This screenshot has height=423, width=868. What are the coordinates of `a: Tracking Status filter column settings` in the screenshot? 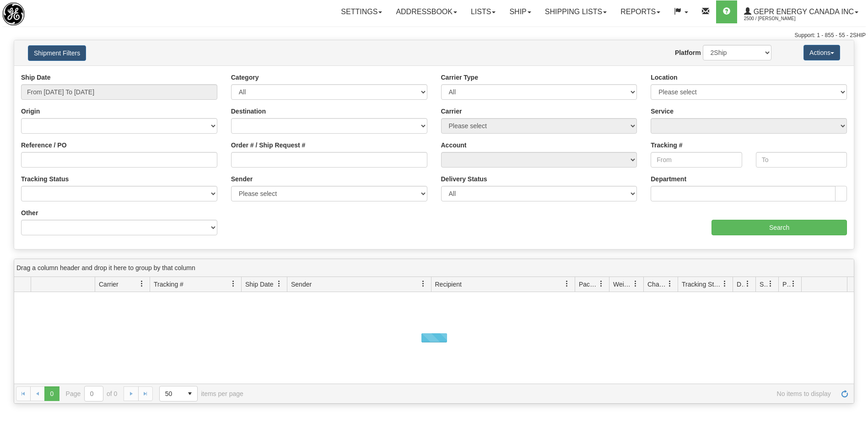 It's located at (724, 284).